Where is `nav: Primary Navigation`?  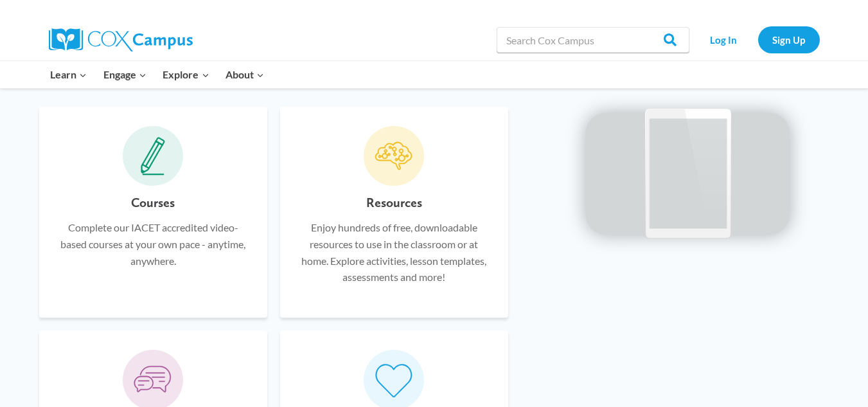
nav: Primary Navigation is located at coordinates (157, 75).